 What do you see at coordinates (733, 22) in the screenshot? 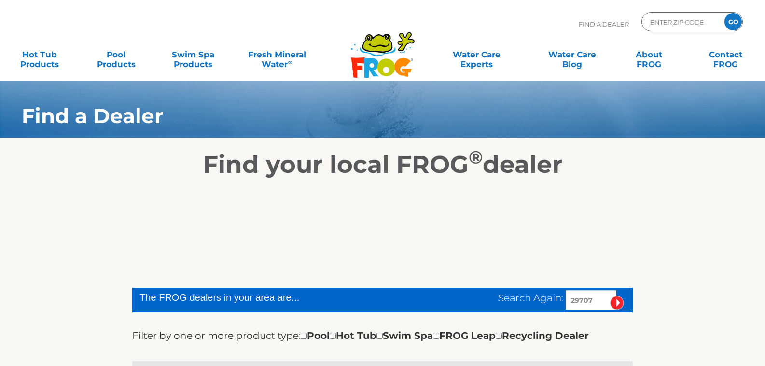
I see `input: GO` at bounding box center [733, 22].